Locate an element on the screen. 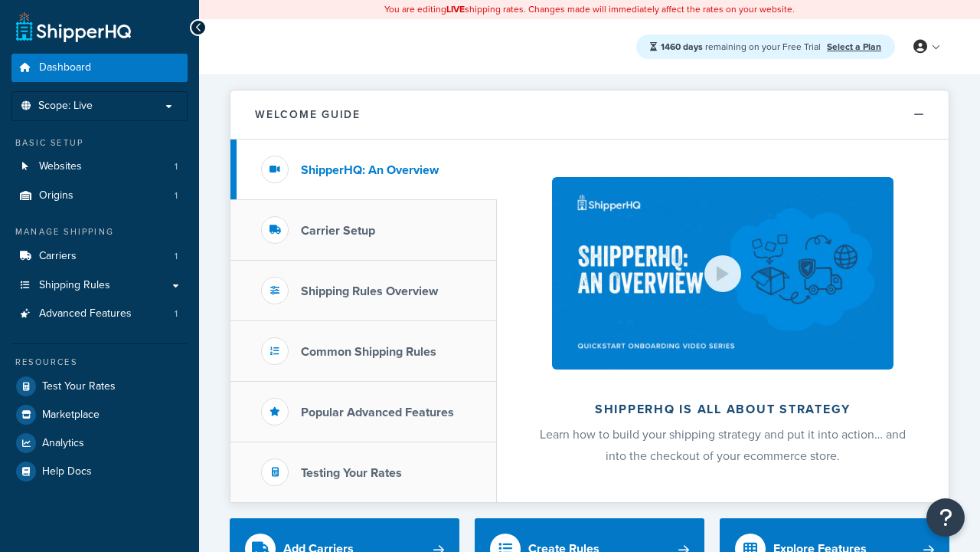 This screenshot has width=980, height=552. button: Open Resource Center is located at coordinates (946, 517).